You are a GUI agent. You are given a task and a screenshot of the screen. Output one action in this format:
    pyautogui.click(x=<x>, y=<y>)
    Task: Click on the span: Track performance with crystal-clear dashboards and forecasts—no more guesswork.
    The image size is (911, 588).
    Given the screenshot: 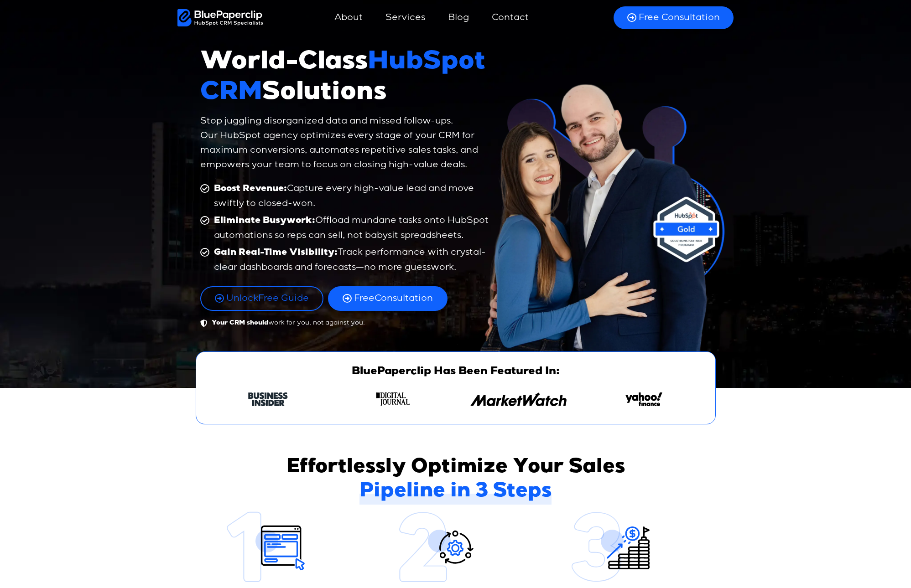 What is the action you would take?
    pyautogui.click(x=353, y=260)
    